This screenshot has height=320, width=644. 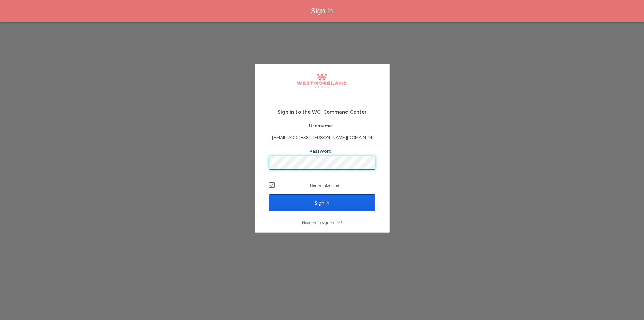 What do you see at coordinates (322, 202) in the screenshot?
I see `input: Sign In` at bounding box center [322, 202].